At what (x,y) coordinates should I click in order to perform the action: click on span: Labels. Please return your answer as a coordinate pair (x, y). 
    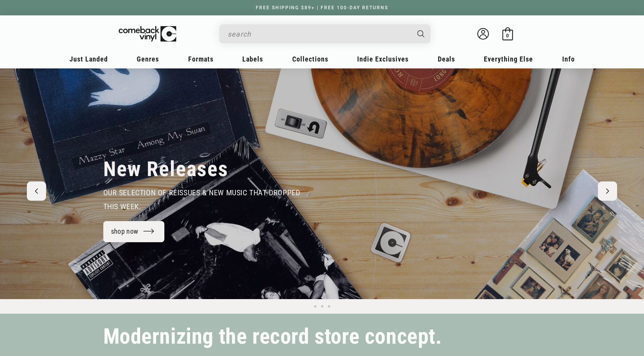
    Looking at the image, I should click on (253, 59).